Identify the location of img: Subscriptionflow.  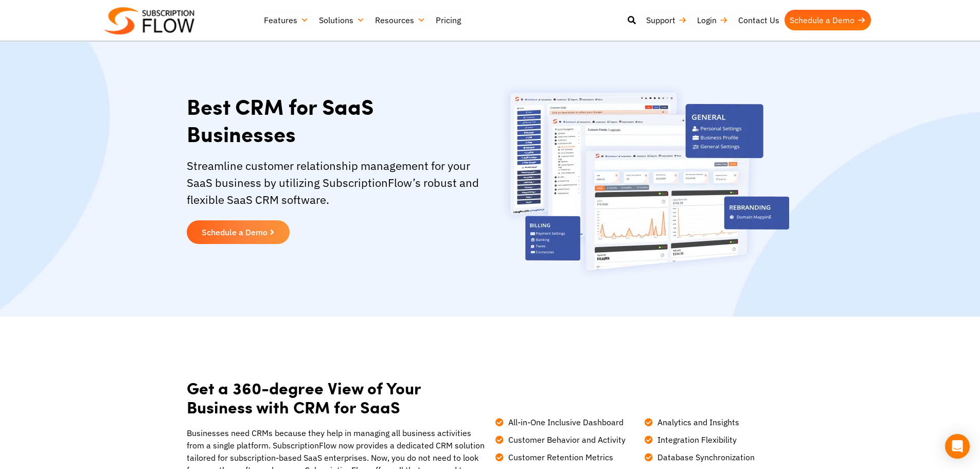
(149, 21).